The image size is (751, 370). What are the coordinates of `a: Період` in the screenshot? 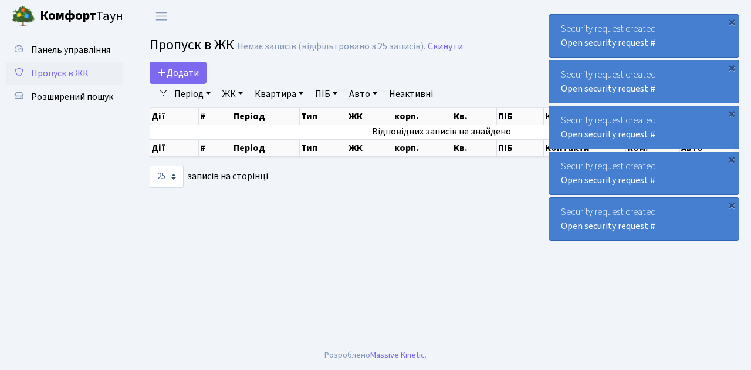 It's located at (192, 94).